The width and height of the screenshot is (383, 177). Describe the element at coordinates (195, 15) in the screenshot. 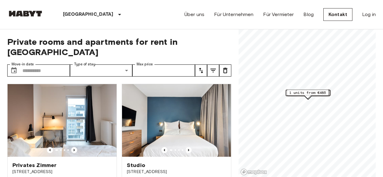

I see `a: Über uns` at that location.